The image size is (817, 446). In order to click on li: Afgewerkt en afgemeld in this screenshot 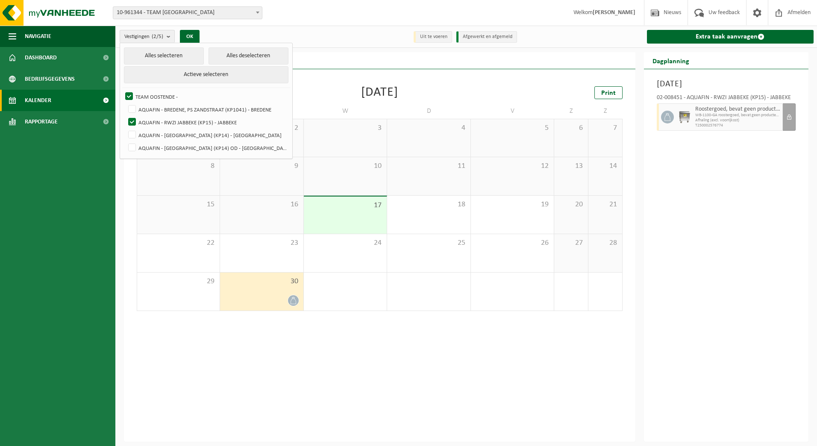, I will do `click(487, 37)`.